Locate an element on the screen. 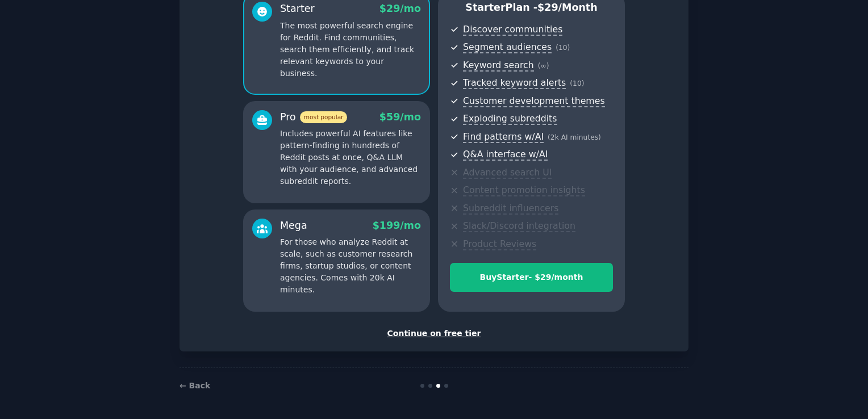 This screenshot has width=868, height=419. span: most popular is located at coordinates (324, 117).